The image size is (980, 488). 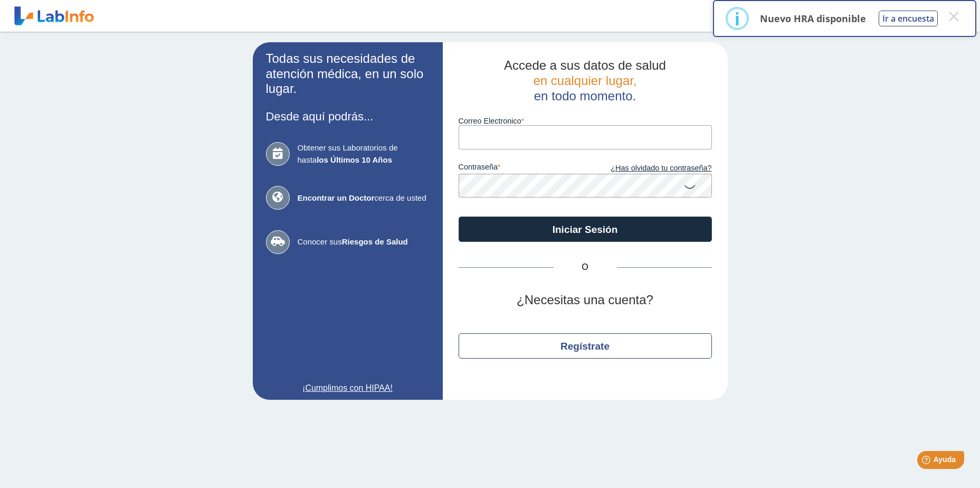 What do you see at coordinates (585, 346) in the screenshot?
I see `button: Regístrate` at bounding box center [585, 346].